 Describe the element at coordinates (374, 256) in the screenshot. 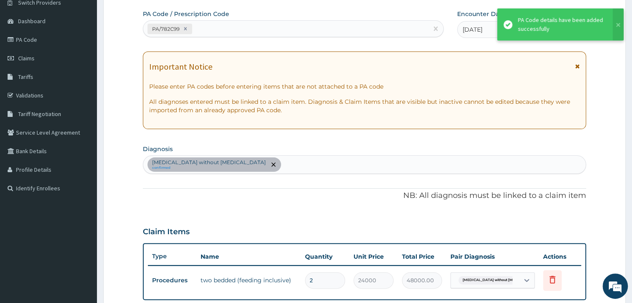

I see `th: Unit Price` at that location.